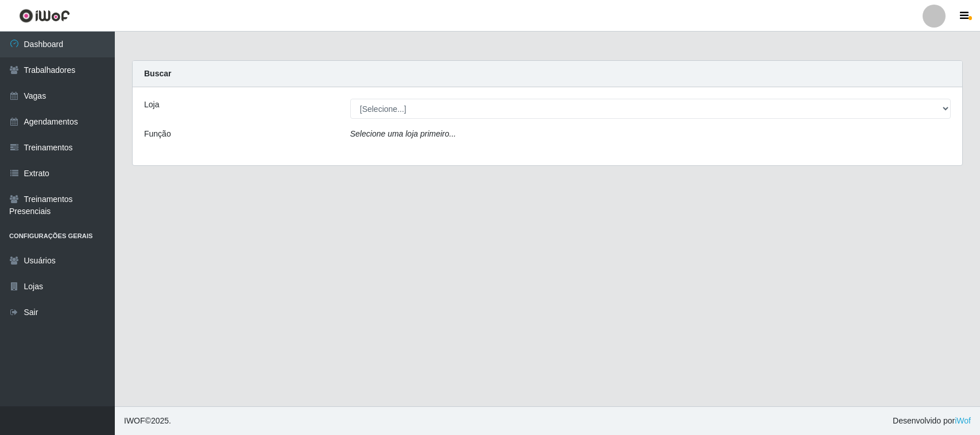 This screenshot has height=435, width=980. Describe the element at coordinates (158, 134) in the screenshot. I see `label: Função` at that location.